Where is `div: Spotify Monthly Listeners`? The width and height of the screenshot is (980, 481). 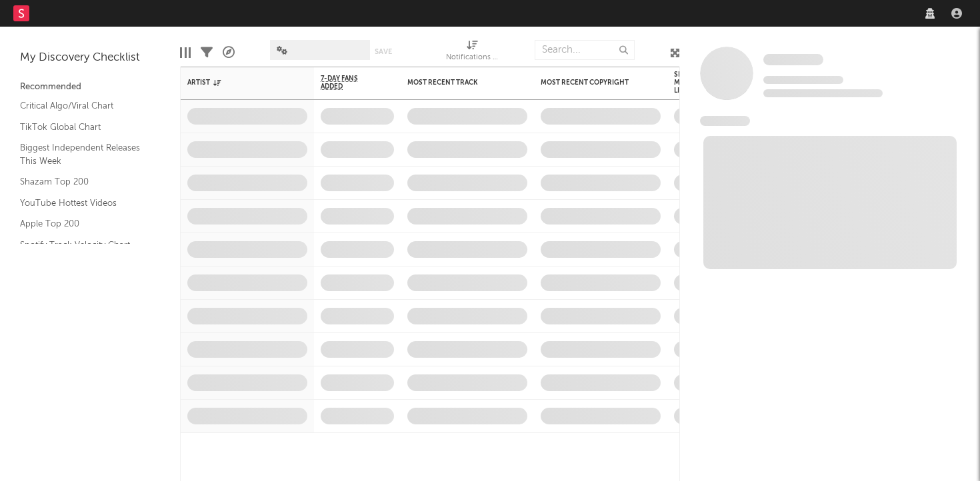 div: Spotify Monthly Listeners is located at coordinates (698, 83).